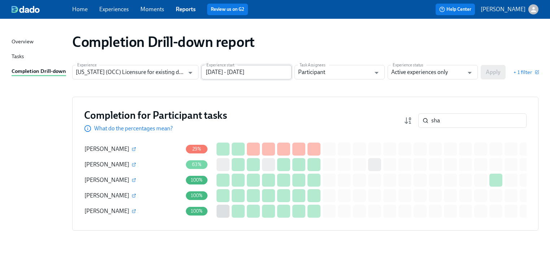  I want to click on a: Home, so click(80, 9).